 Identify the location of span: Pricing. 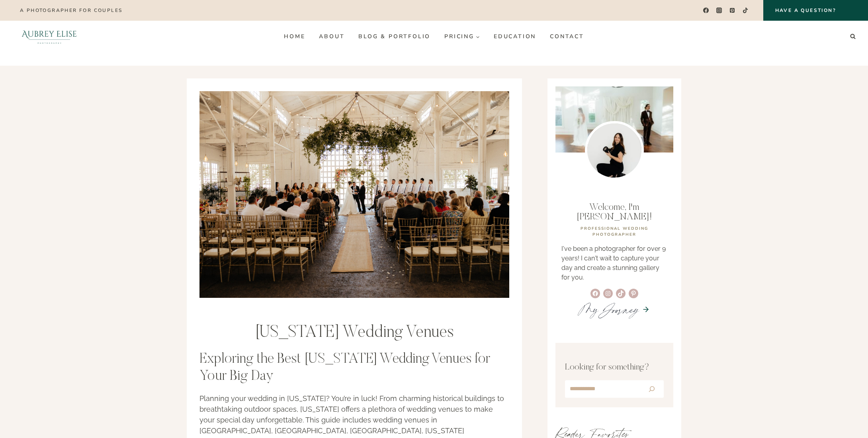
(462, 36).